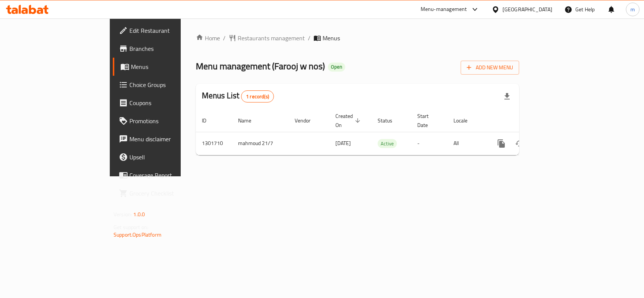 The width and height of the screenshot is (644, 298). I want to click on span: Upsell, so click(170, 157).